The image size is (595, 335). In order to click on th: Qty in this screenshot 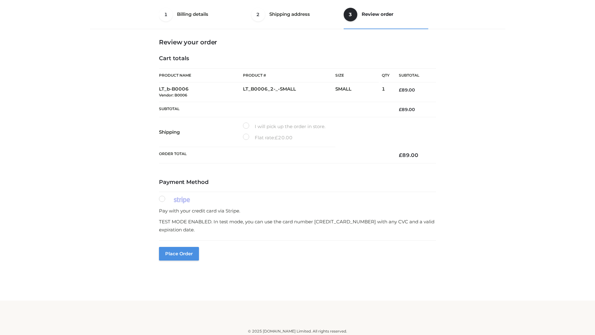, I will do `click(386, 75)`.